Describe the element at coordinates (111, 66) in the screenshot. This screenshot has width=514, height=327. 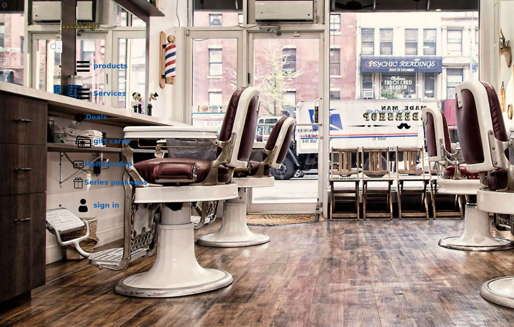
I see `b: products` at that location.